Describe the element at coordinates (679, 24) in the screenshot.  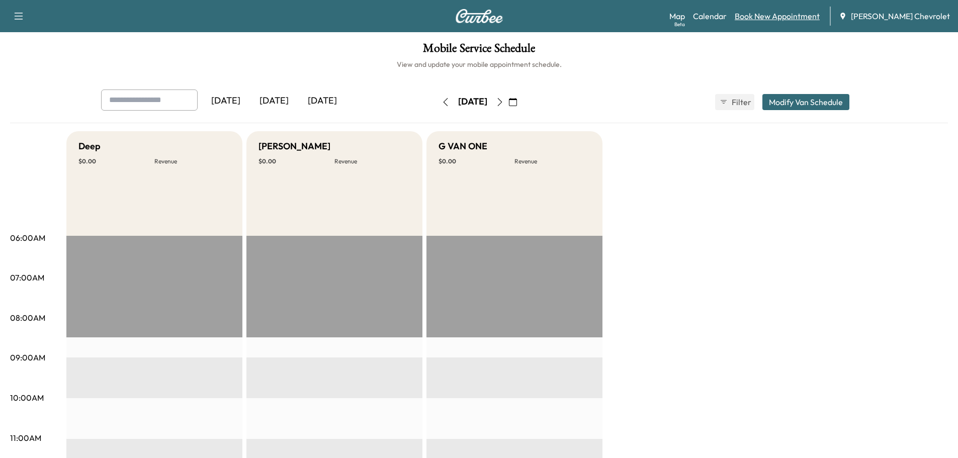
I see `div: Beta` at that location.